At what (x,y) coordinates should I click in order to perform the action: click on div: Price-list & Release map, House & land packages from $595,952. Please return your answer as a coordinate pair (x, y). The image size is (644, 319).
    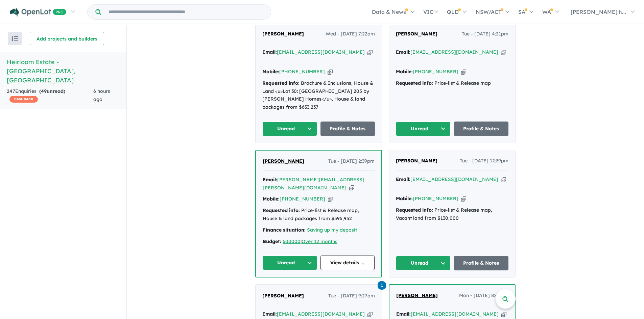
    Looking at the image, I should click on (318, 215).